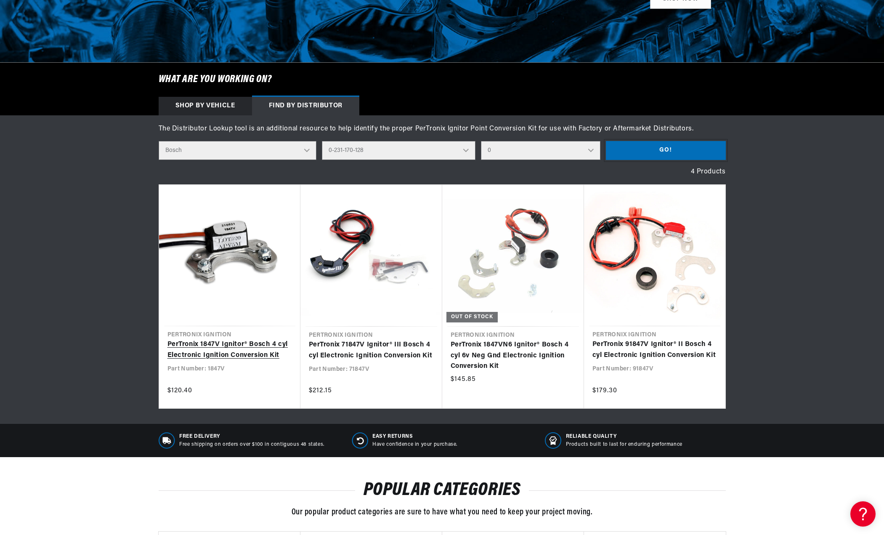  Describe the element at coordinates (306, 106) in the screenshot. I see `div: Find by Distributor` at that location.